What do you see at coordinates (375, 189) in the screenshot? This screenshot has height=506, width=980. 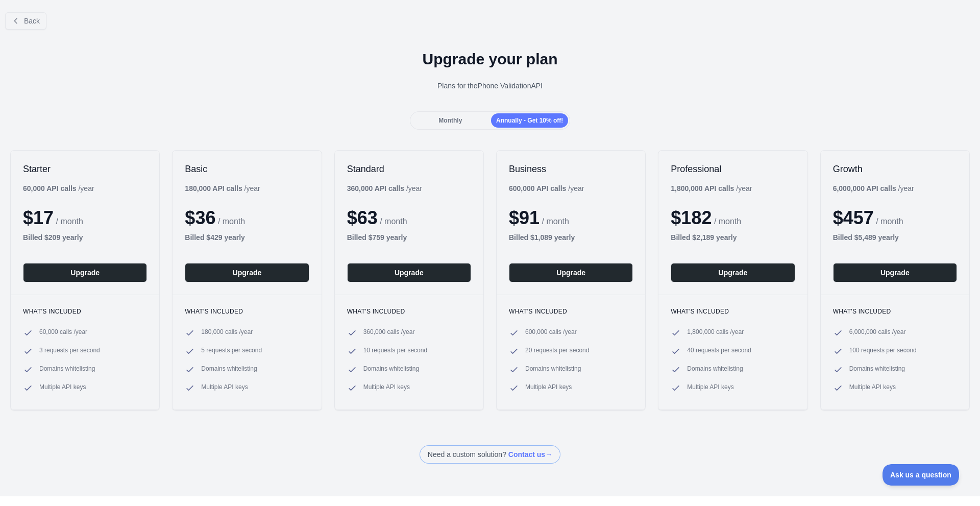 I see `b: 360,000 API calls` at bounding box center [375, 189].